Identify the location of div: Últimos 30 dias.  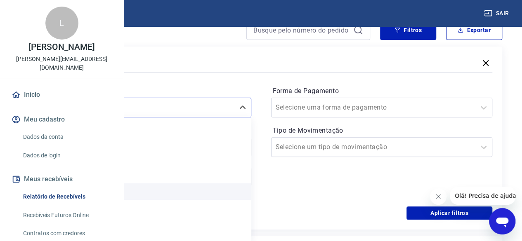
(140, 192).